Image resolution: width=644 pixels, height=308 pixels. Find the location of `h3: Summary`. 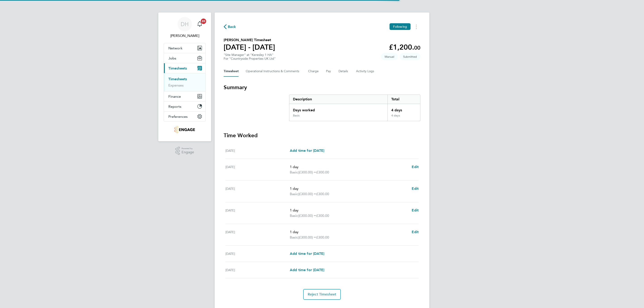

h3: Summary is located at coordinates (322, 87).